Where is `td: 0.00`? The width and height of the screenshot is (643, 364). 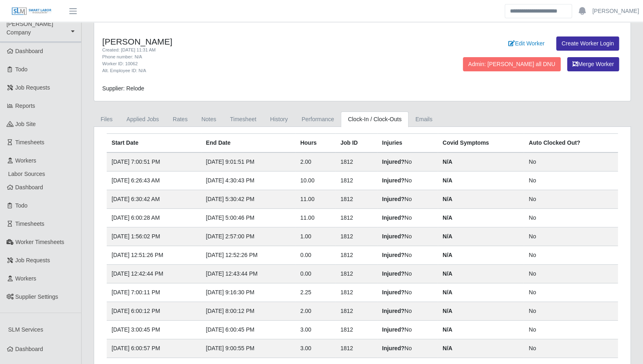
td: 0.00 is located at coordinates (315, 274).